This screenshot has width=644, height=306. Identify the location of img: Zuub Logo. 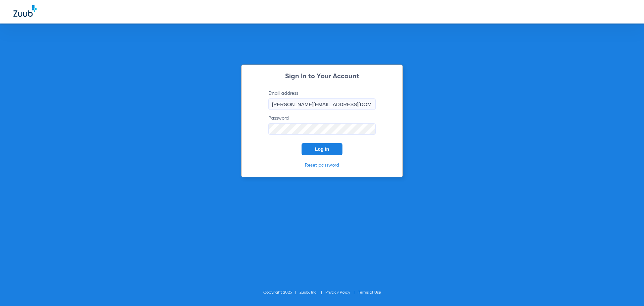
(25, 11).